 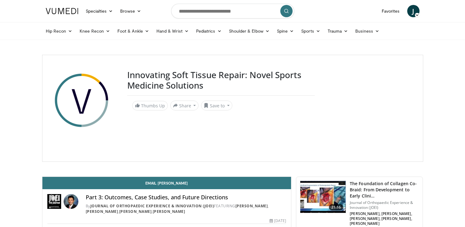 I want to click on a: J, so click(x=414, y=11).